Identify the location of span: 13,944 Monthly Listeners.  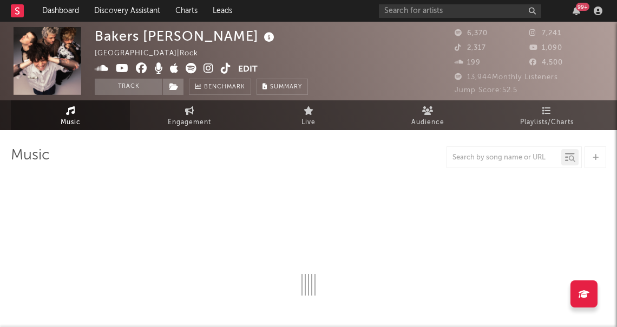
(506, 77).